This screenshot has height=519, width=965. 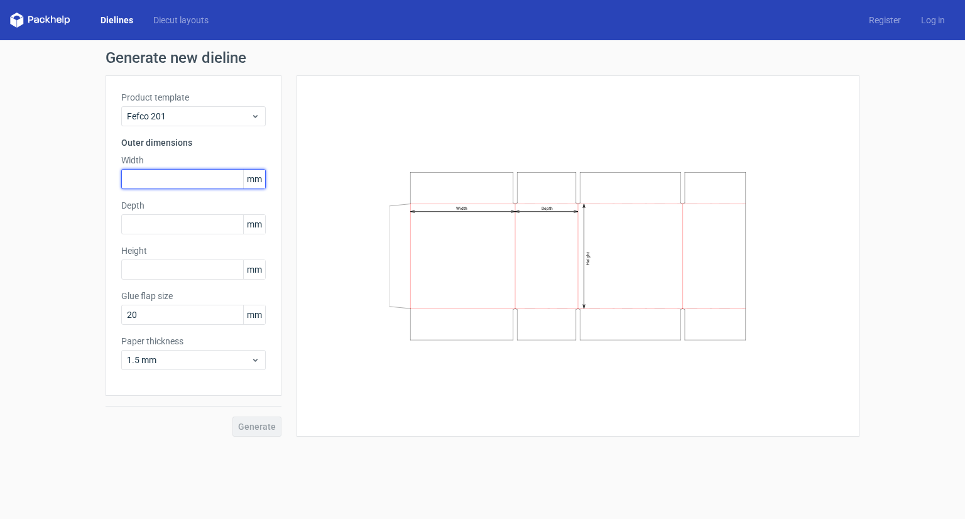 I want to click on label: Paper thickness, so click(x=193, y=341).